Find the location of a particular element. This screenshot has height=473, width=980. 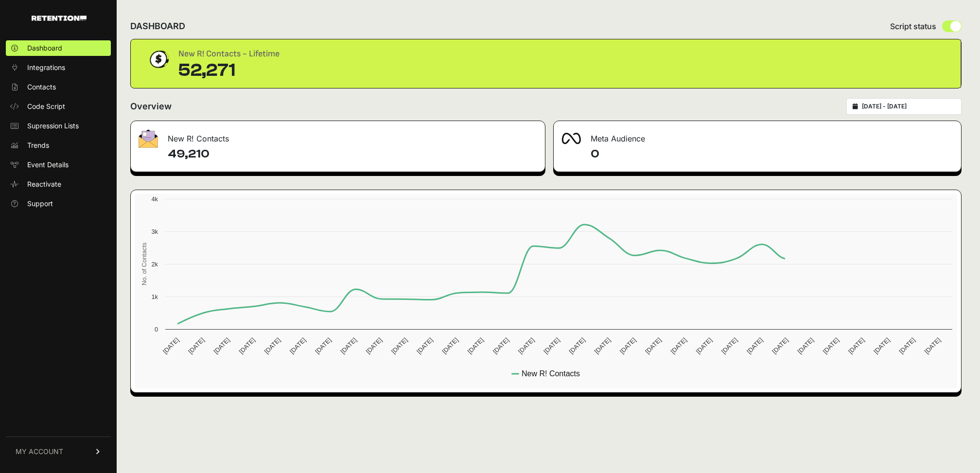

span: Supression Lists is located at coordinates (53, 126).